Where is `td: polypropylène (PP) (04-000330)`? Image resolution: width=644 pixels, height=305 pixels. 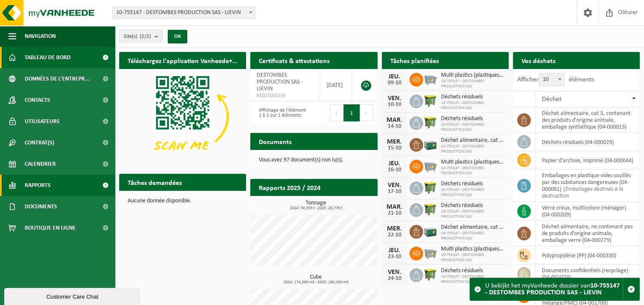 td: polypropylène (PP) (04-000330) is located at coordinates (588, 255).